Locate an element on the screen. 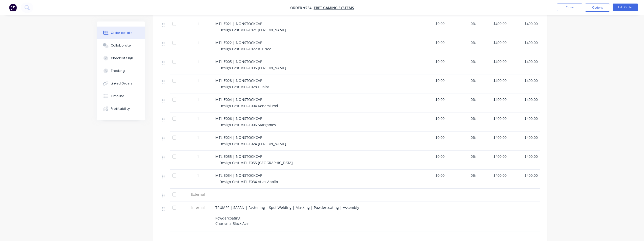 The width and height of the screenshot is (644, 241). span: Order #754 - is located at coordinates (302, 7).